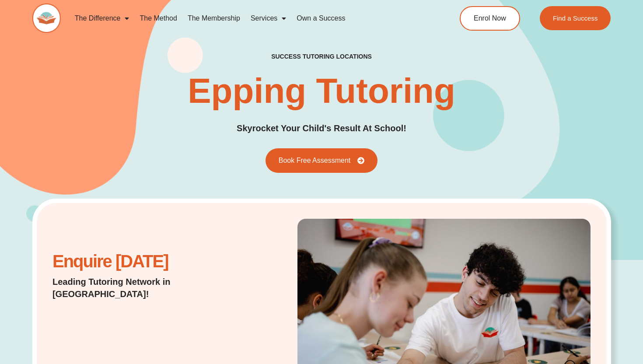  Describe the element at coordinates (248, 19) in the screenshot. I see `nav: Menu` at that location.